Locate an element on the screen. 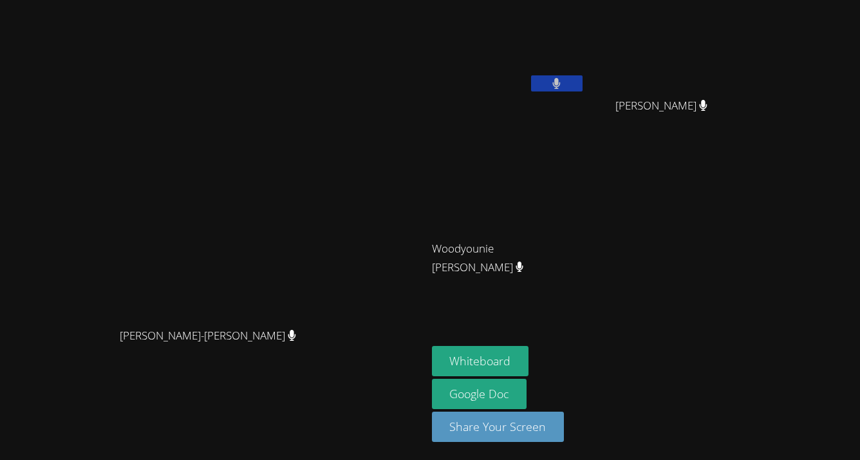  button: Share Your Screen is located at coordinates (498, 426).